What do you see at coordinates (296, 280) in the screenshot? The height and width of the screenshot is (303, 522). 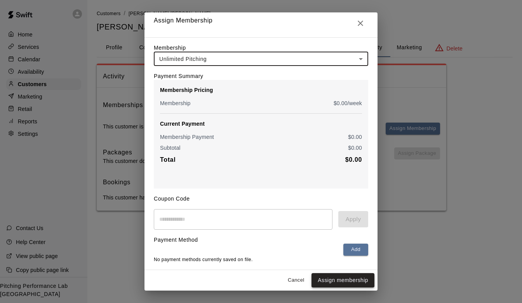 I see `button: Cancel` at bounding box center [296, 280].